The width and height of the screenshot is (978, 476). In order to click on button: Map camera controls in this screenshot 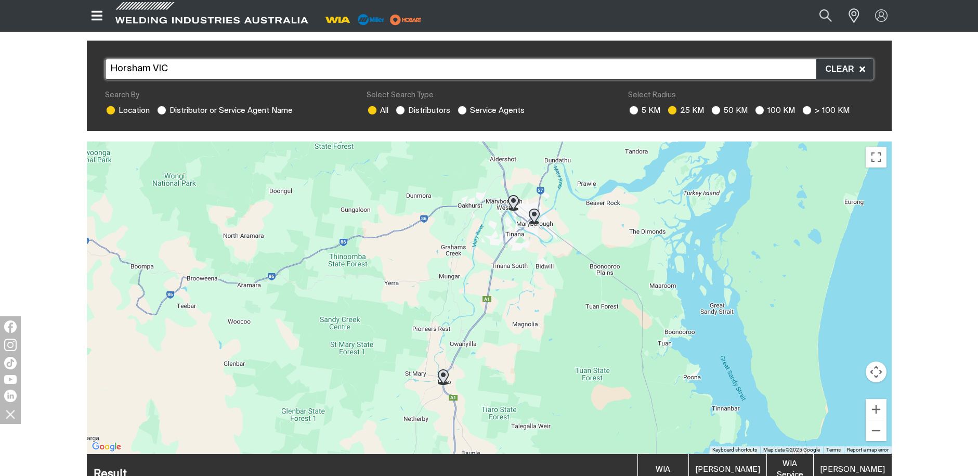, I will do `click(876, 372)`.